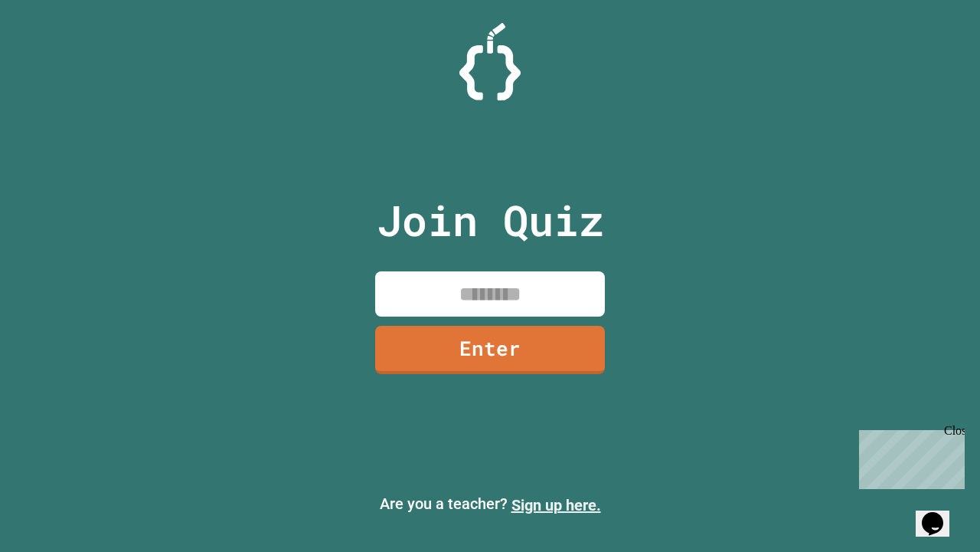  Describe the element at coordinates (490, 504) in the screenshot. I see `p: Are you a teacher?` at that location.